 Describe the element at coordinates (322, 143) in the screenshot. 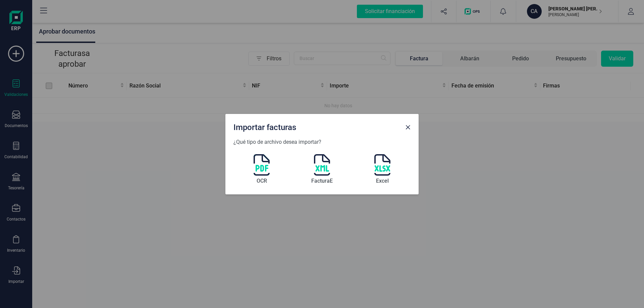

I see `p: ¿Qué tipo de archivo desea importar?` at that location.